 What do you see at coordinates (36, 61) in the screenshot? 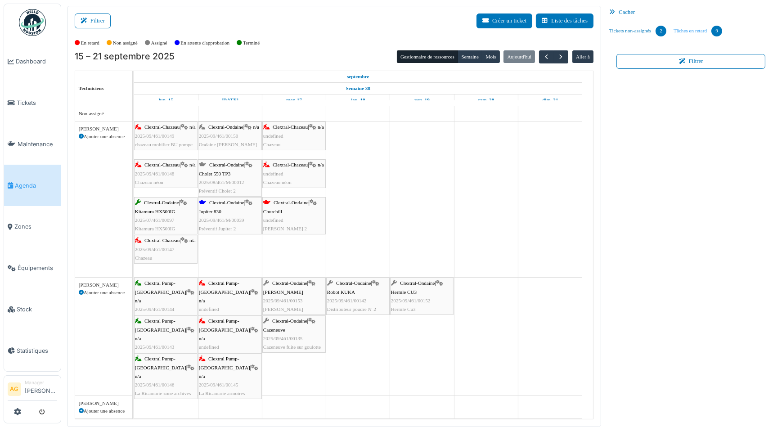
I see `span: Dashboard` at bounding box center [36, 61].